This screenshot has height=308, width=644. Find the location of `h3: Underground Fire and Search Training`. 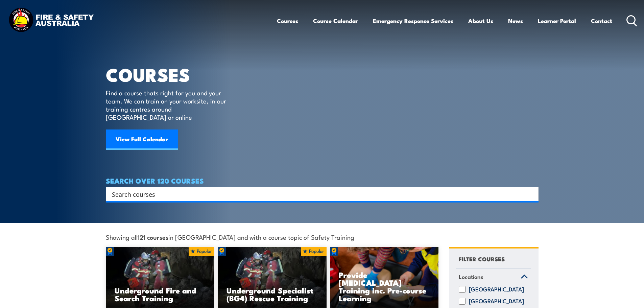

h3: Underground Fire and Search Training is located at coordinates (160, 295).